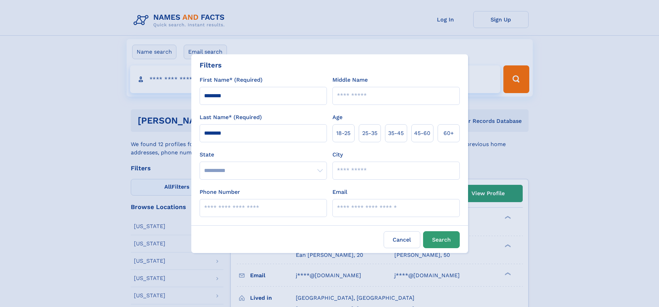 The image size is (659, 307). What do you see at coordinates (402, 239) in the screenshot?
I see `label: Cancel` at bounding box center [402, 239].